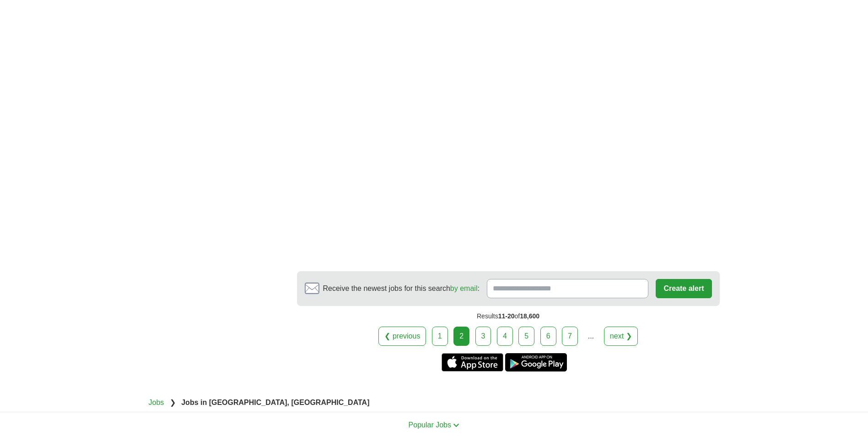 The height and width of the screenshot is (437, 868). What do you see at coordinates (430, 424) in the screenshot?
I see `span: Popular Jobs` at bounding box center [430, 424].